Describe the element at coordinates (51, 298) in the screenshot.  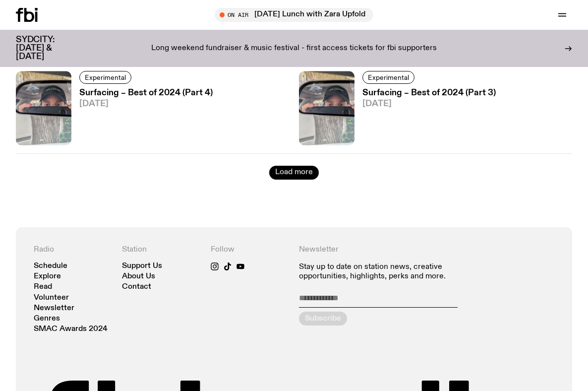
I see `a: Volunteer` at that location.